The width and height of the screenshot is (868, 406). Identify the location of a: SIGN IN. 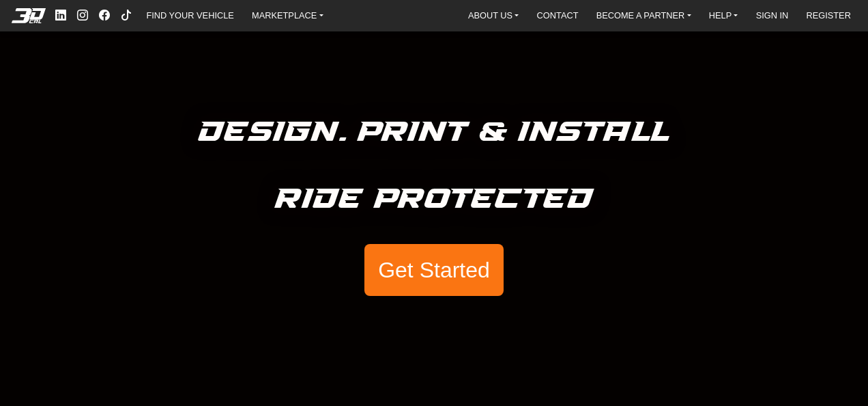
(772, 15).